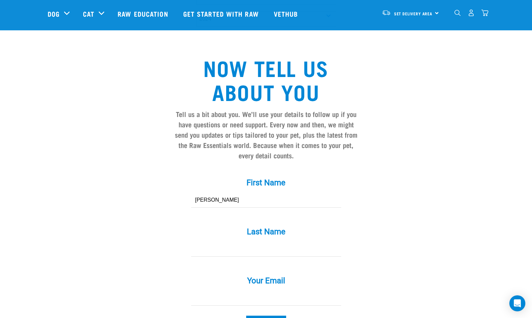  What do you see at coordinates (89, 14) in the screenshot?
I see `a: Cat` at bounding box center [89, 14].